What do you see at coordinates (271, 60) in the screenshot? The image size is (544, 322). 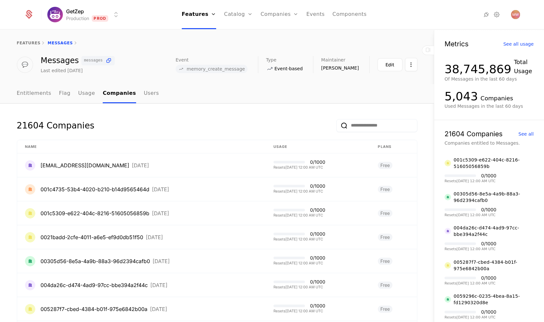 I see `span: Type` at bounding box center [271, 60].